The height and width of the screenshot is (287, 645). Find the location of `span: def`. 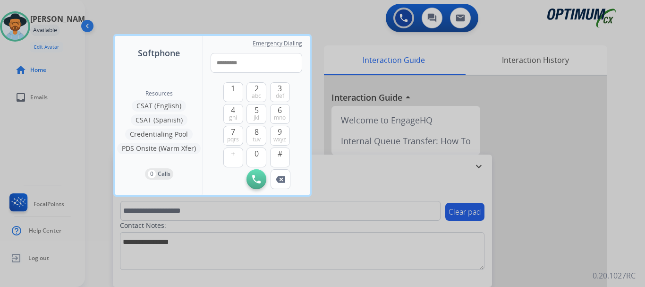

span: def is located at coordinates (280, 96).